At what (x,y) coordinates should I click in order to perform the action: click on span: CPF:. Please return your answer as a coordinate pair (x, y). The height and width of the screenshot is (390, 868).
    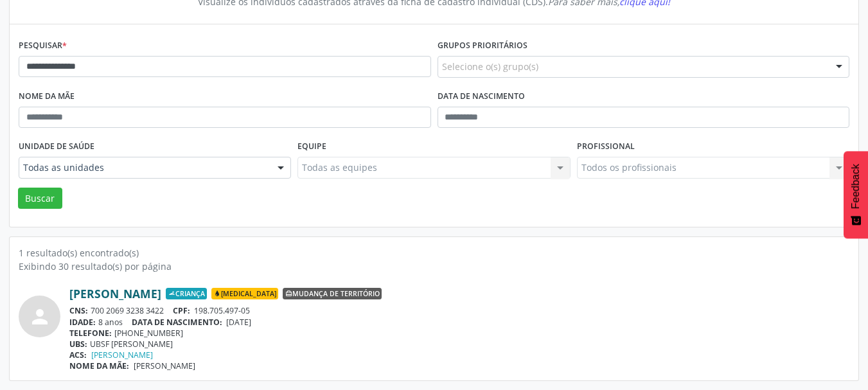
    Looking at the image, I should click on (181, 310).